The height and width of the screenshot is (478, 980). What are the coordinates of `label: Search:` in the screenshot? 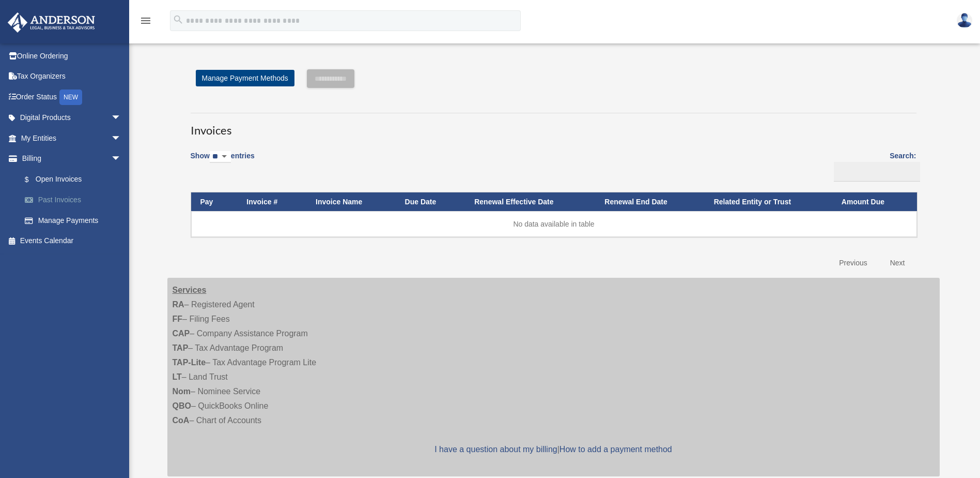 It's located at (873, 165).